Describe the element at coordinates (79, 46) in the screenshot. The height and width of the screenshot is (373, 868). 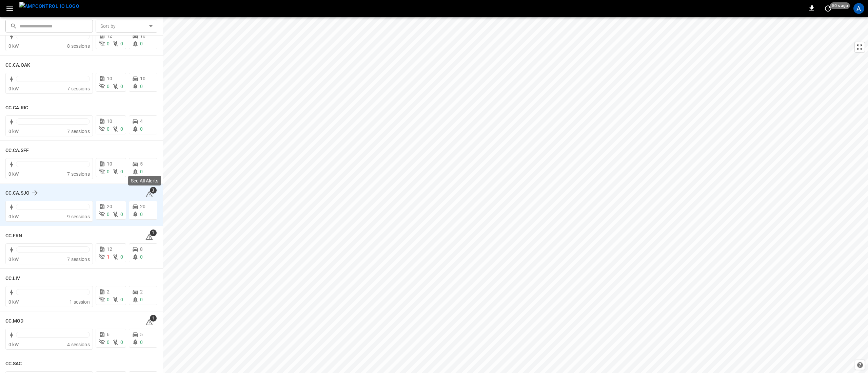
I see `span: 8 sessions` at that location.